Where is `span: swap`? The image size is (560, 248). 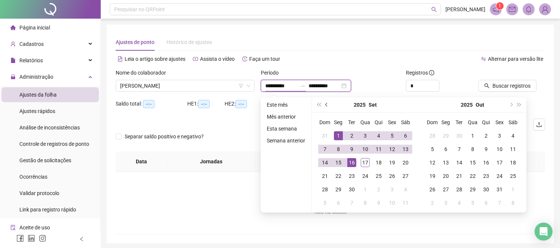
span: swap is located at coordinates (483, 59).